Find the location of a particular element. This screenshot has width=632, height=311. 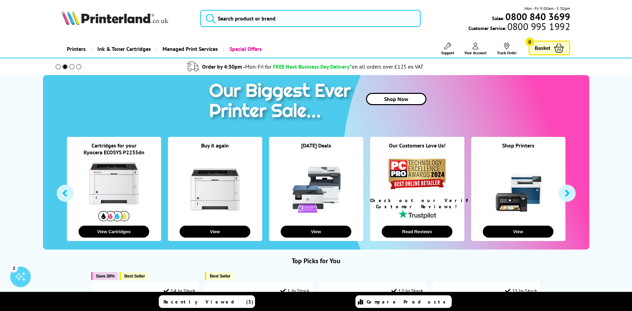

span: Mon-Fri for is located at coordinates (258, 67).